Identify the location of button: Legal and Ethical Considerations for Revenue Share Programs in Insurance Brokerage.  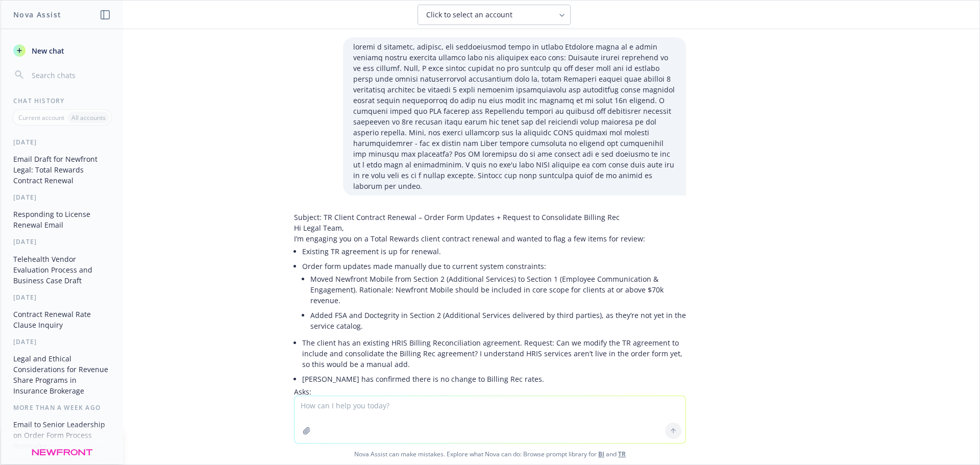
(62, 375).